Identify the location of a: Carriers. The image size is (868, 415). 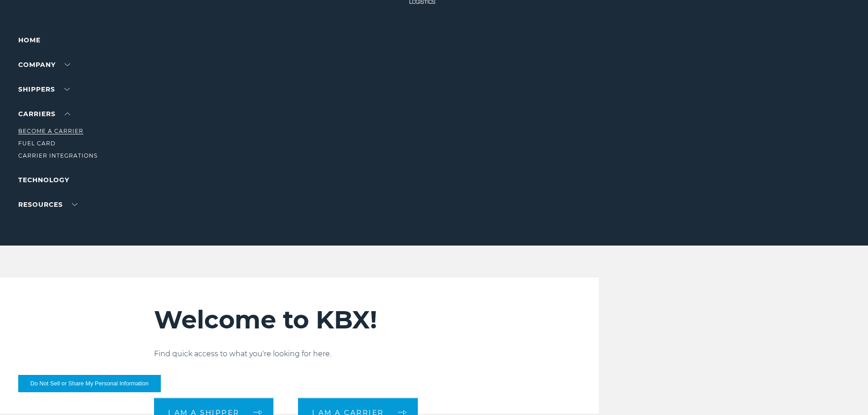
(44, 114).